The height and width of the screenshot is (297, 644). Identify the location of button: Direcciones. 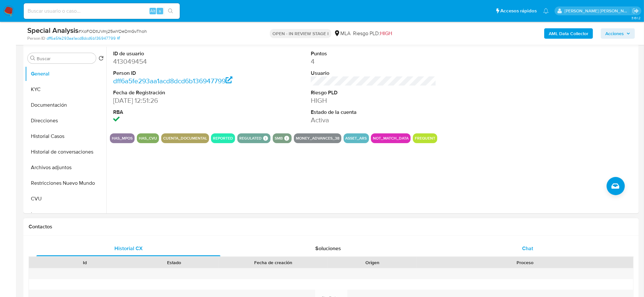
(66, 121).